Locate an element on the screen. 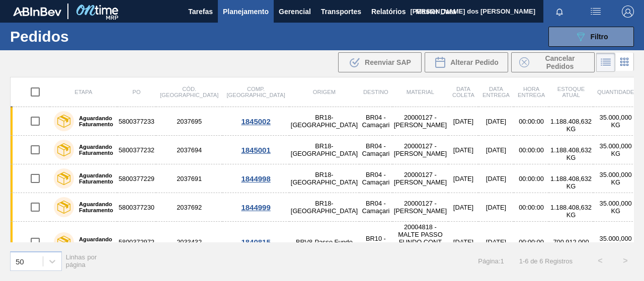  span: Linhas por página is located at coordinates (81, 261).